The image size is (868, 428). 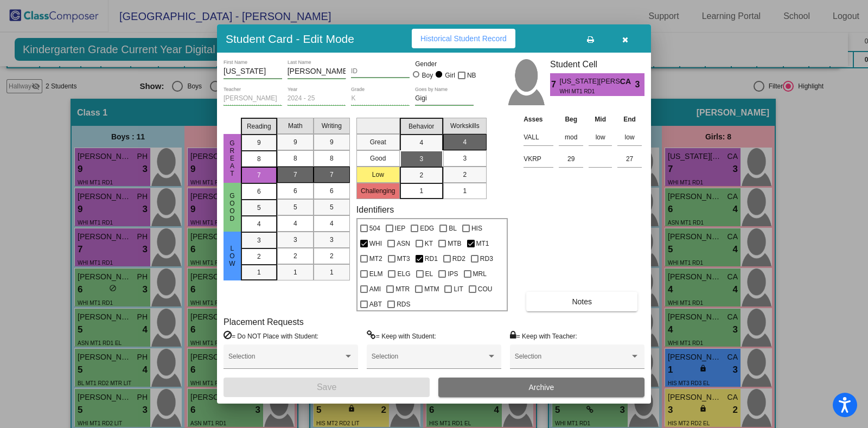 What do you see at coordinates (485, 289) in the screenshot?
I see `span: COU` at bounding box center [485, 289].